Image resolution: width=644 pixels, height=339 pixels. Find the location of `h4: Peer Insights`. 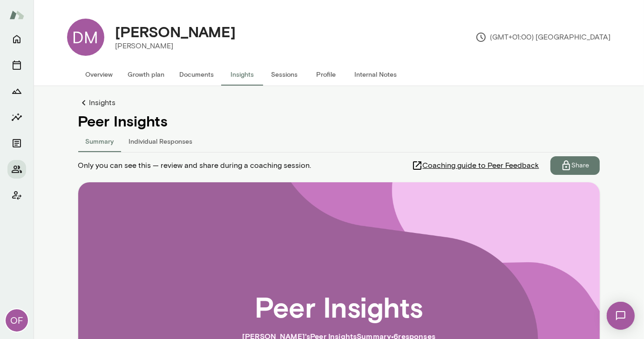

h4: Peer Insights is located at coordinates (339, 121).